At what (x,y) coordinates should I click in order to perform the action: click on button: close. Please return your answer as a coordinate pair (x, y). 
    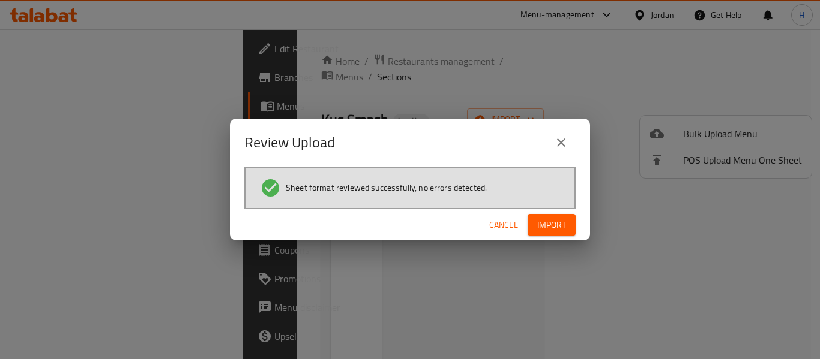
    Looking at the image, I should click on (561, 143).